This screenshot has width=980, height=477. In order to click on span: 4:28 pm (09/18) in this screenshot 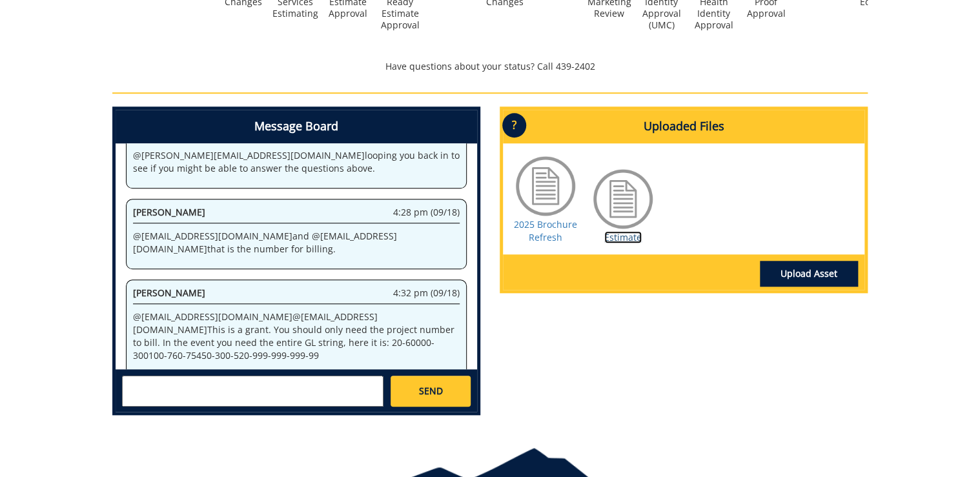, I will do `click(426, 212)`.